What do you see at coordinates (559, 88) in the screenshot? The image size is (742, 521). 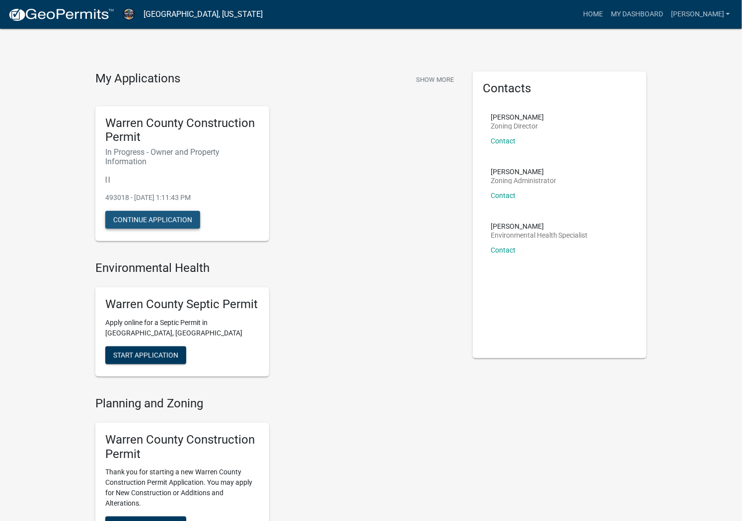 I see `h5: Contacts` at bounding box center [559, 88].